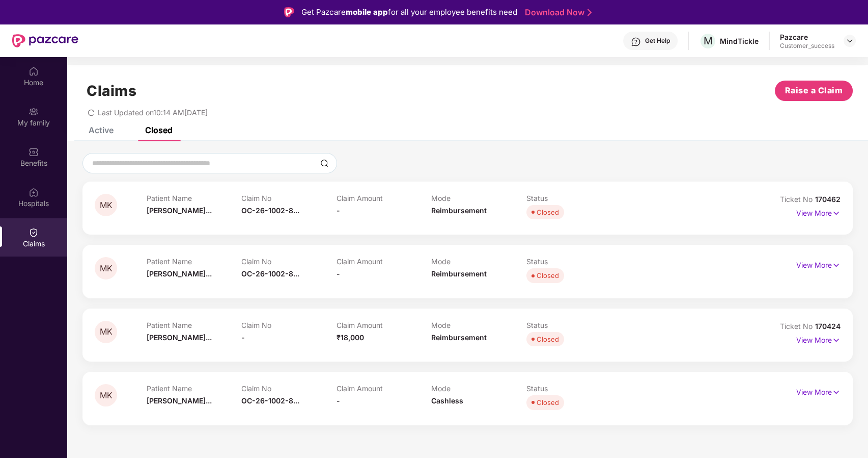 This screenshot has width=868, height=458. What do you see at coordinates (366, 12) in the screenshot?
I see `strong: mobile app` at bounding box center [366, 12].